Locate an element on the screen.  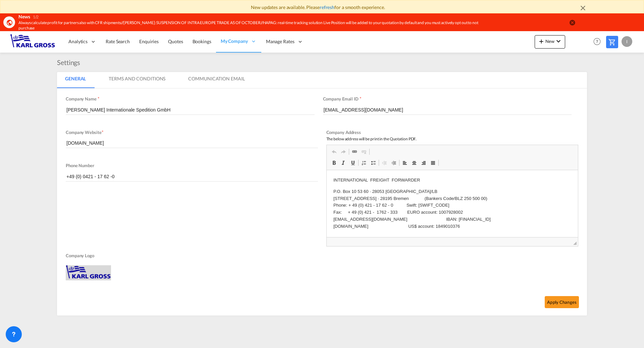
md-pagination-wrapper: Use the left and right arrow keys to navigate between tabs is located at coordinates (158, 80).